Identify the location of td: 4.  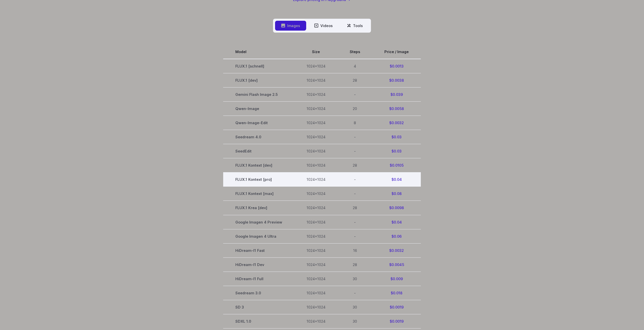
(355, 66).